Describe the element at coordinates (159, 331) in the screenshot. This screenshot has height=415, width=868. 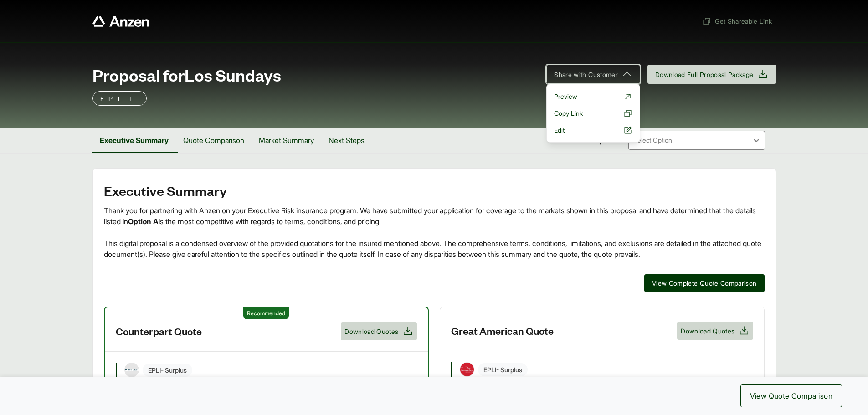
I see `h3: Counterpart Quote` at that location.